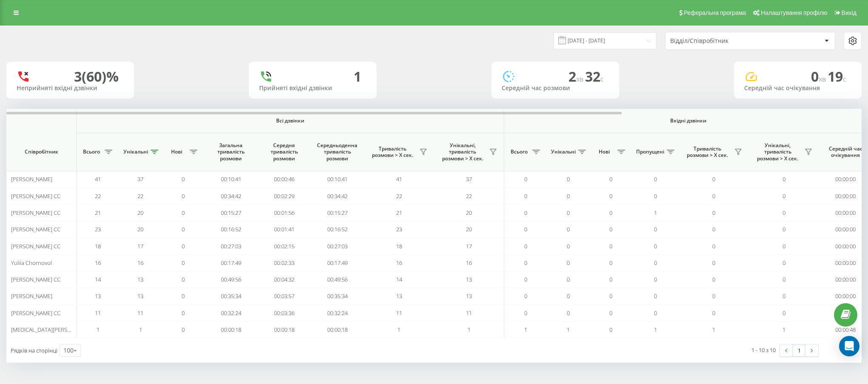 Image resolution: width=868 pixels, height=384 pixels. Describe the element at coordinates (337, 263) in the screenshot. I see `td: 00:17:49` at that location.